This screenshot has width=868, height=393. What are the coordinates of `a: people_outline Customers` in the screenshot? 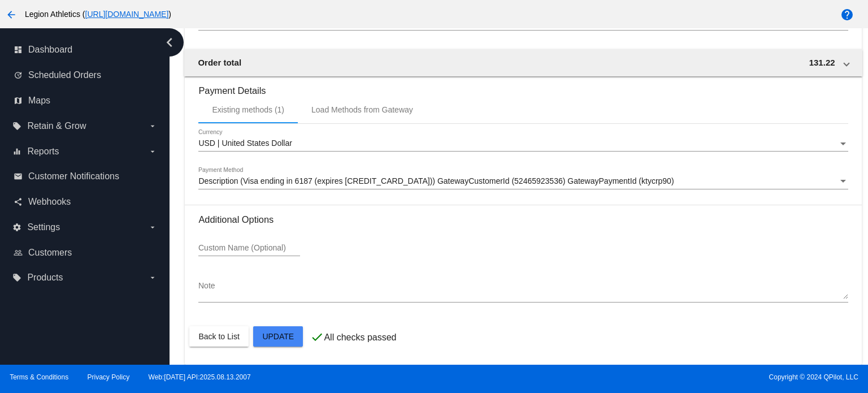 It's located at (86, 253).